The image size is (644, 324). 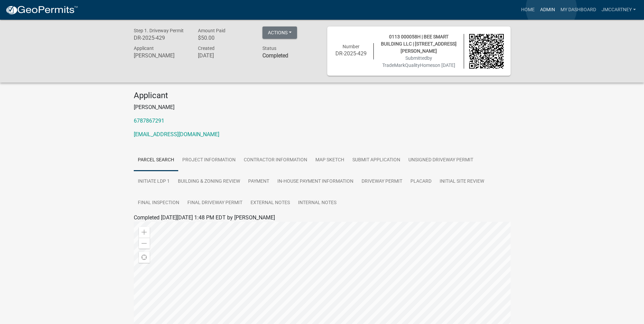 What do you see at coordinates (144, 243) in the screenshot?
I see `div: Zoom out` at bounding box center [144, 243].